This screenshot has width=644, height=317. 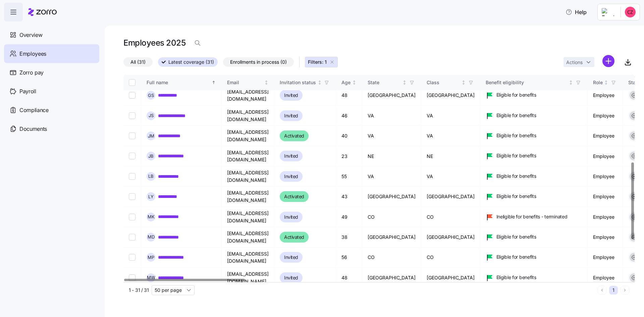 I want to click on div: Class, so click(x=444, y=82).